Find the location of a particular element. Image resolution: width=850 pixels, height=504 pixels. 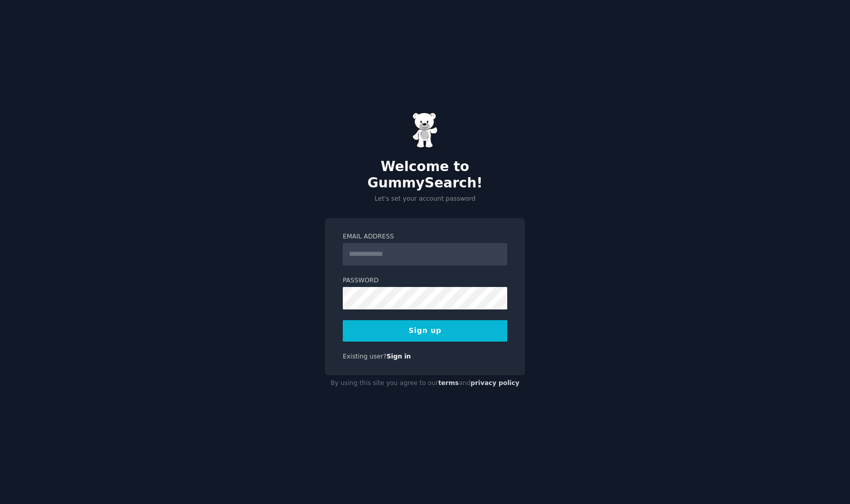

img: Gummy Bear is located at coordinates (425, 130).